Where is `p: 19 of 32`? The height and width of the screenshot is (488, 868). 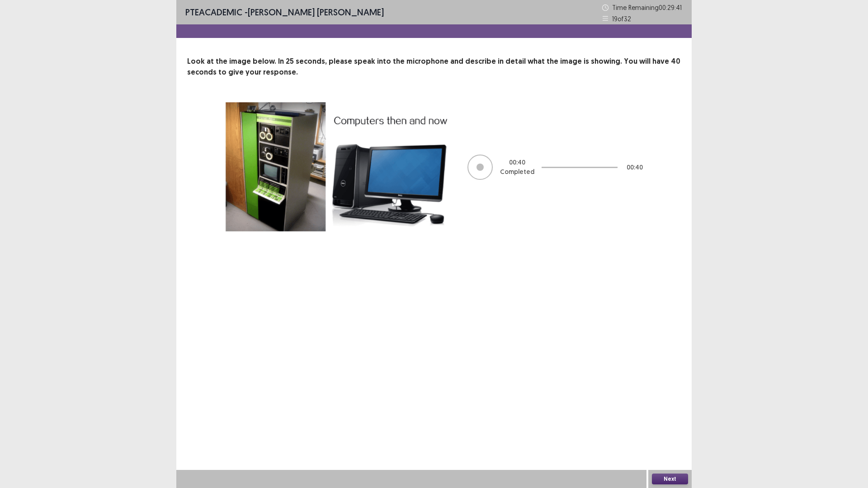
p: 19 of 32 is located at coordinates (621, 18).